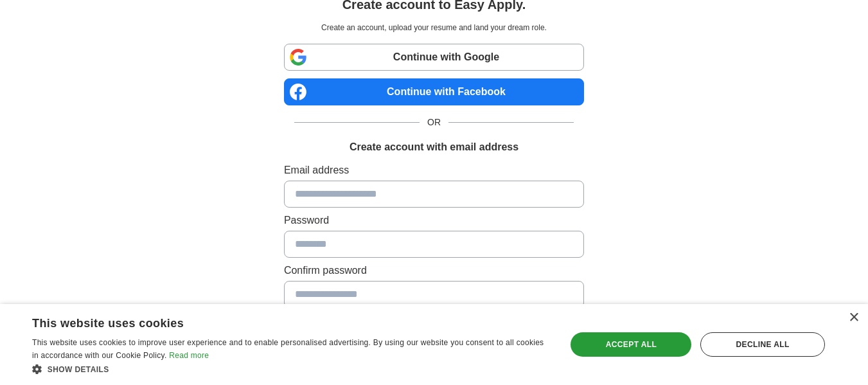 The height and width of the screenshot is (385, 868). I want to click on div: Show details, so click(291, 369).